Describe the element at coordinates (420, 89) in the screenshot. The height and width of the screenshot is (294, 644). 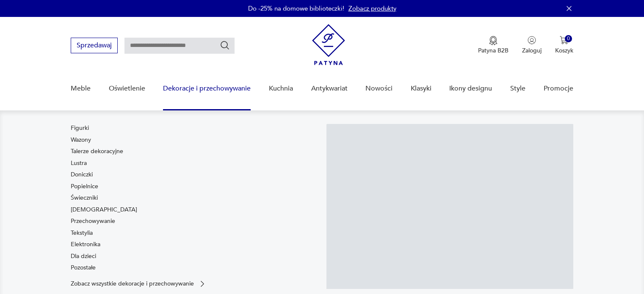
I see `a: Klasyki` at that location.